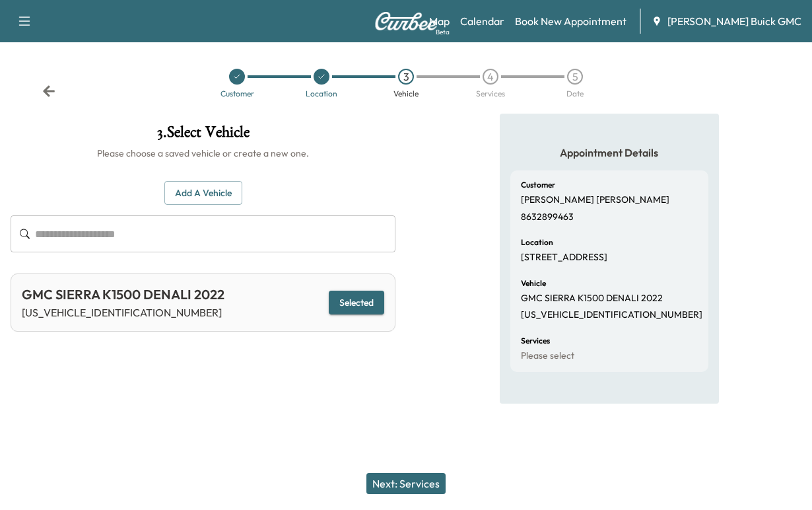 This screenshot has width=812, height=510. I want to click on h6: Vehicle, so click(533, 284).